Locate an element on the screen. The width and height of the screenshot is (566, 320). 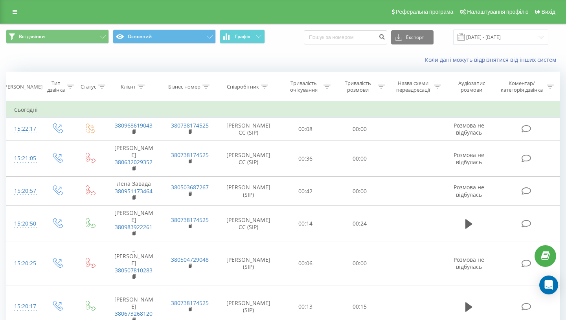
div: Тип дзвінка is located at coordinates (56, 86).